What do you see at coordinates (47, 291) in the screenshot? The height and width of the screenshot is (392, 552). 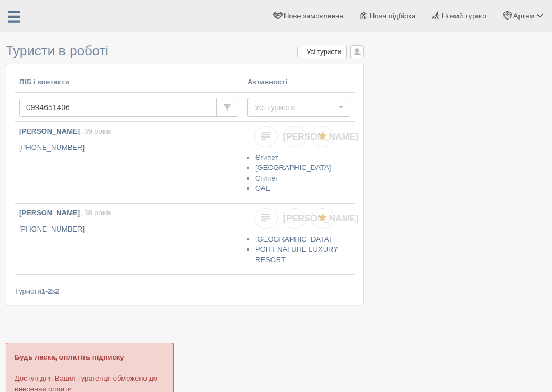 I see `b: 1-2` at bounding box center [47, 291].